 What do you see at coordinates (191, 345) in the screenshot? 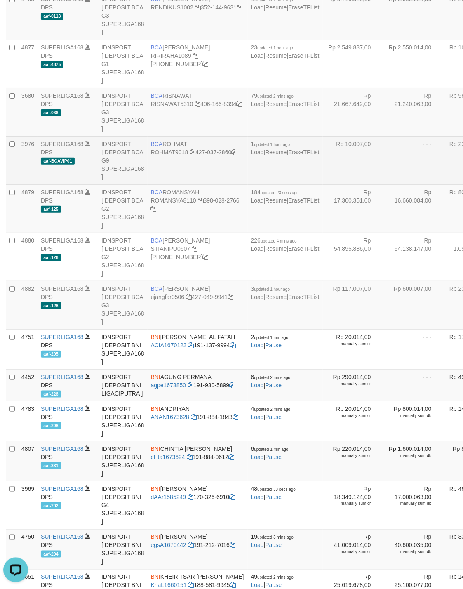
I see `a: Copy ACfA1670123 to clipboard` at bounding box center [191, 345].